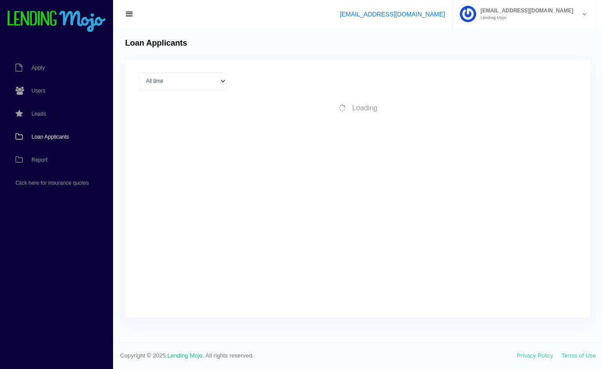  I want to click on a: Lending Mojo, so click(185, 355).